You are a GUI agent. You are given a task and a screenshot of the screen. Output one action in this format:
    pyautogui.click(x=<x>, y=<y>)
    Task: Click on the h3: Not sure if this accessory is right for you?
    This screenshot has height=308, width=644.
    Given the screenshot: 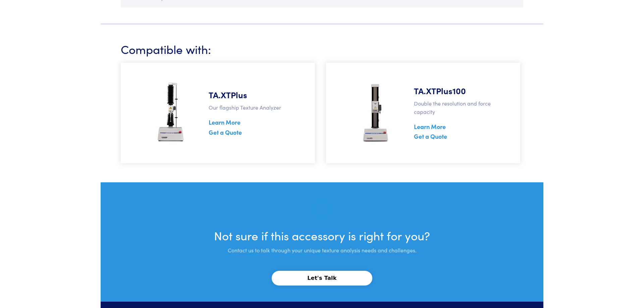 What is the action you would take?
    pyautogui.click(x=322, y=235)
    